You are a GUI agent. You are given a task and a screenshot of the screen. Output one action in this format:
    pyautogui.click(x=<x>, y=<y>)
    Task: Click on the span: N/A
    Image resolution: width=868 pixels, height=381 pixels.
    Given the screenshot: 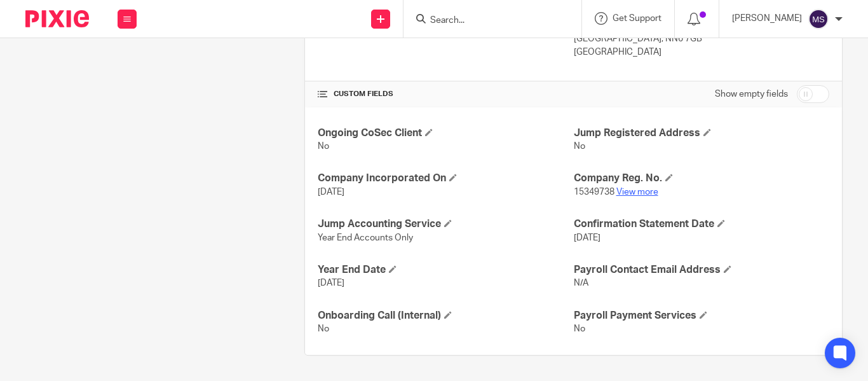 What is the action you would take?
    pyautogui.click(x=581, y=283)
    